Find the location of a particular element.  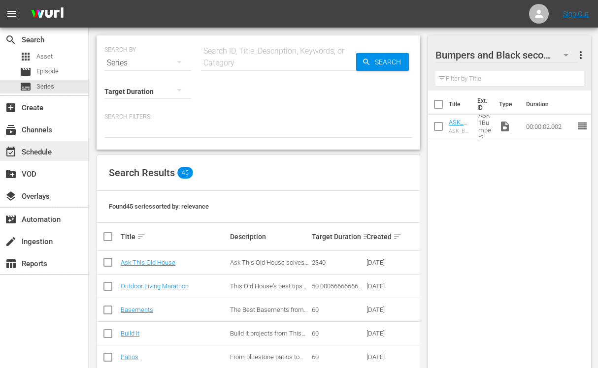

td: ASK1Bumper2 is located at coordinates (485, 127).